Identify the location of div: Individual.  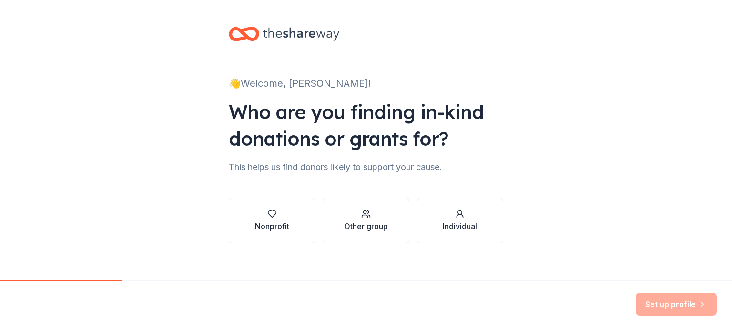
(460, 226).